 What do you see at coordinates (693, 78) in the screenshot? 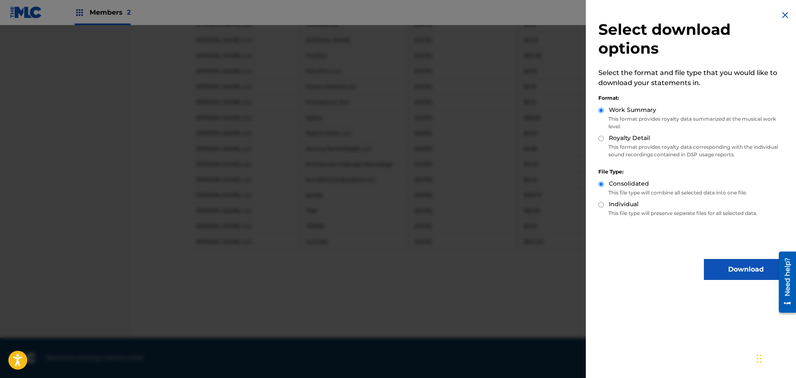
I see `p: Select the format and file type that you would like to download your statements in.` at bounding box center [693, 78].